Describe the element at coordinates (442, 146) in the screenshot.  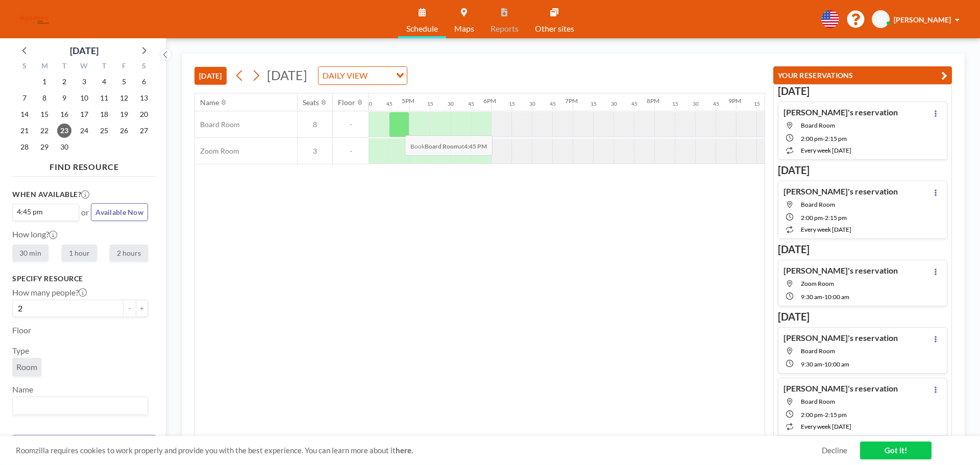
I see `b: Board Room` at that location.